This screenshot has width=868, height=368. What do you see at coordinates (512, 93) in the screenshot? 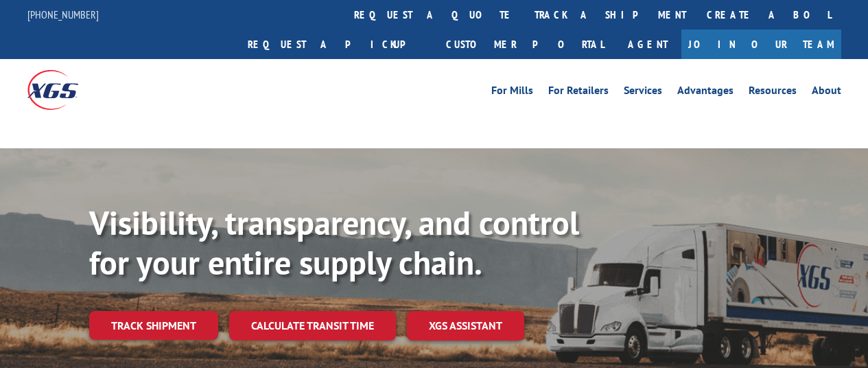
I see `a: For Mills` at bounding box center [512, 93].